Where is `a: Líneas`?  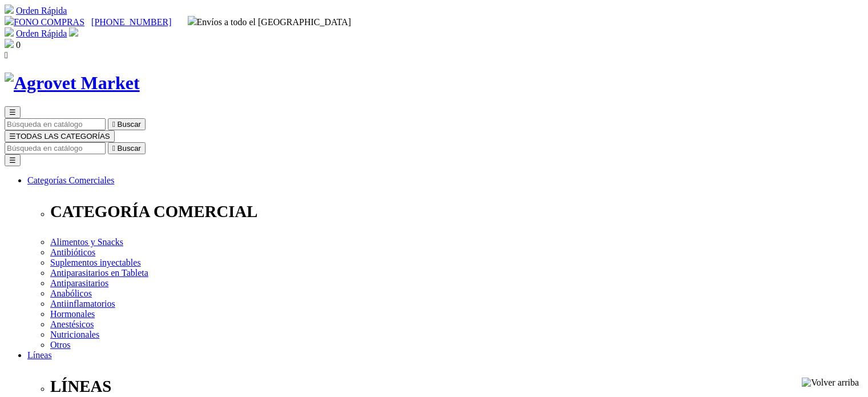 a: Líneas is located at coordinates (40, 355).